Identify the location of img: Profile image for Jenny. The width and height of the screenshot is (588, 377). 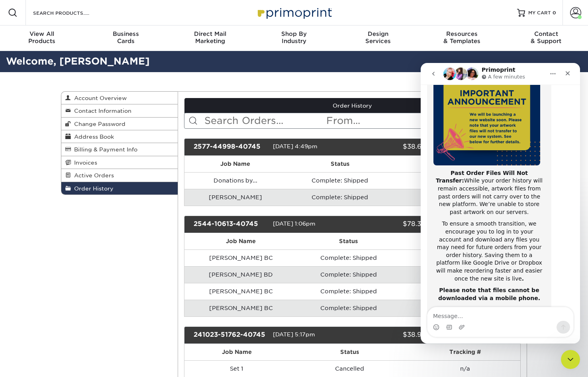
(29, 11).